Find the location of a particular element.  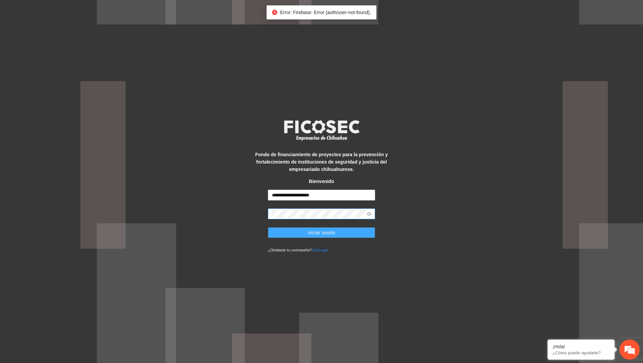

p: ¿Cómo puedo ayudarte? is located at coordinates (581, 352).